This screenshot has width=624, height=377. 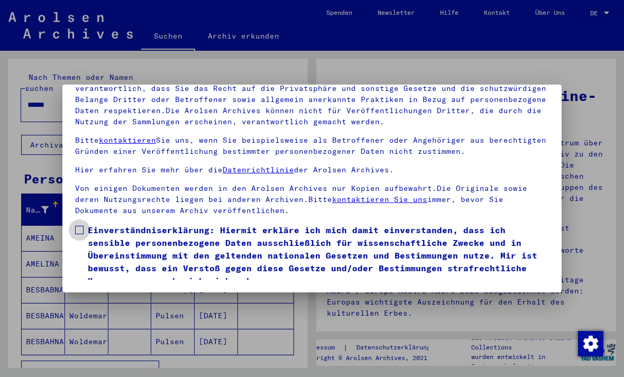 What do you see at coordinates (127, 140) in the screenshot?
I see `a: kontaktieren` at bounding box center [127, 140].